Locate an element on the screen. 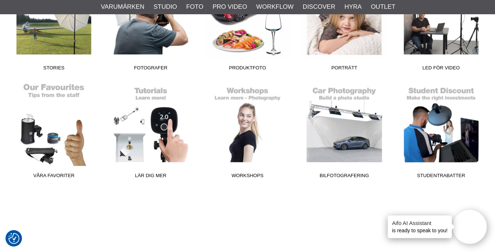 The height and width of the screenshot is (252, 495). a: Workshops is located at coordinates (247, 132).